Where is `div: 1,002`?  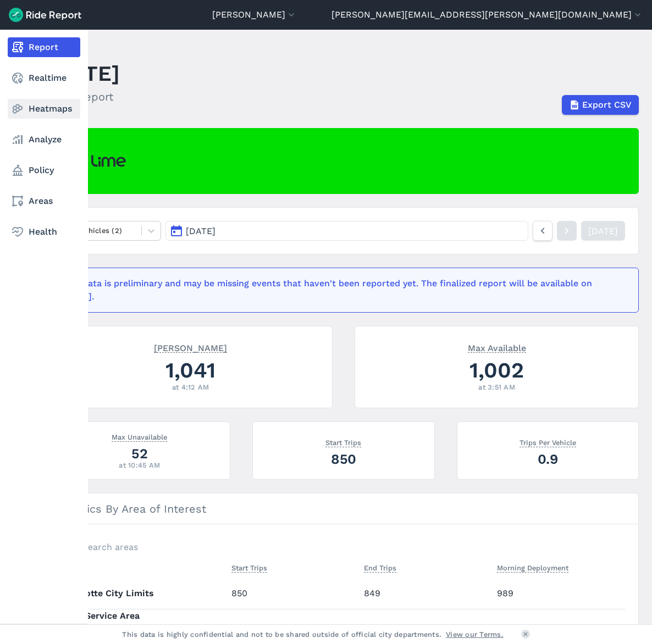 div: 1,002 is located at coordinates (497, 370).